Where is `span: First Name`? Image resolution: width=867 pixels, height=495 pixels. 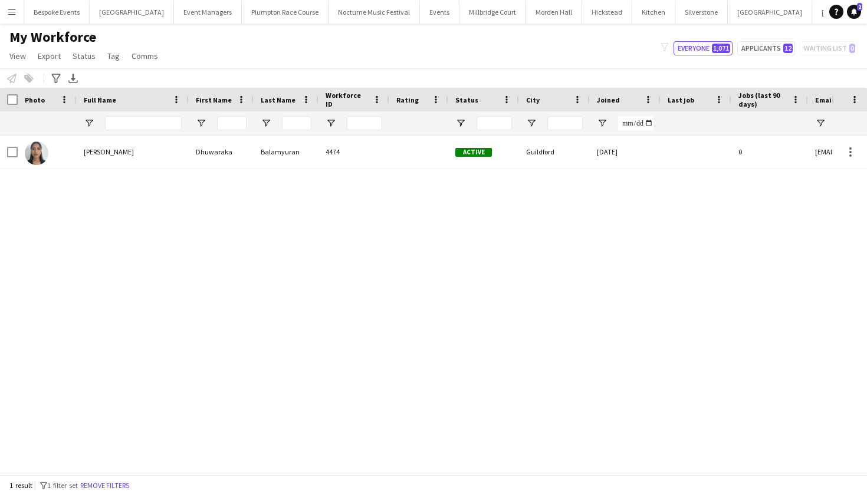
span: First Name is located at coordinates (213, 100).